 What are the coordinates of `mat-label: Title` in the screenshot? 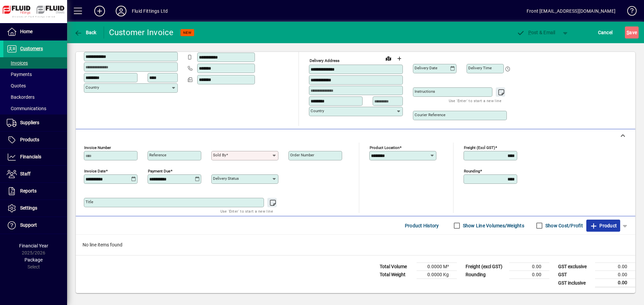 It's located at (89, 202).